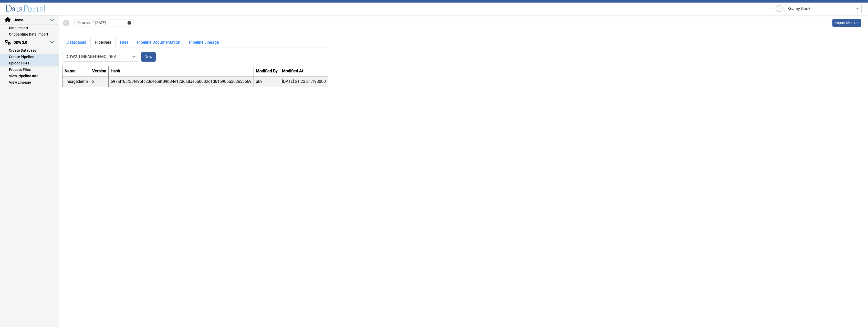 Image resolution: width=868 pixels, height=327 pixels. What do you see at coordinates (267, 71) in the screenshot?
I see `th: Modified By` at bounding box center [267, 71].